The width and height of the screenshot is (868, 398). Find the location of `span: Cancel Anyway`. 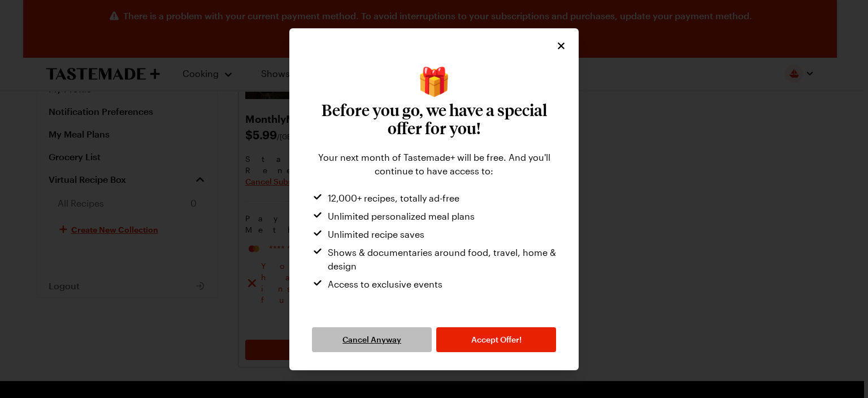

span: Cancel Anyway is located at coordinates (372, 340).